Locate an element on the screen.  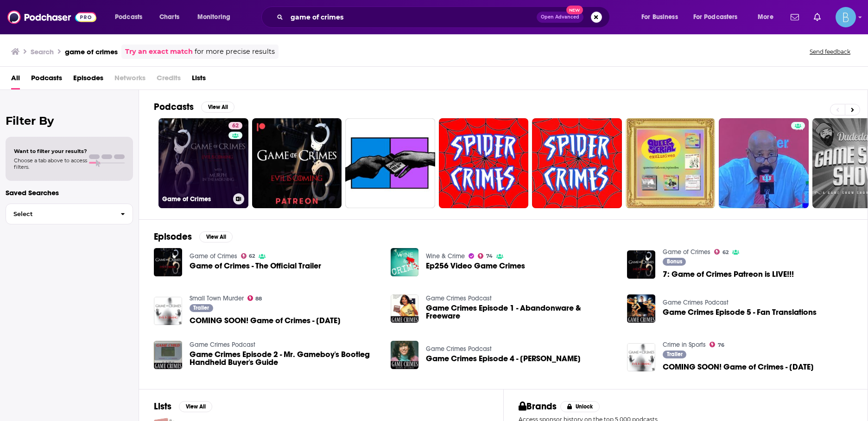
span: All is located at coordinates (15, 80).